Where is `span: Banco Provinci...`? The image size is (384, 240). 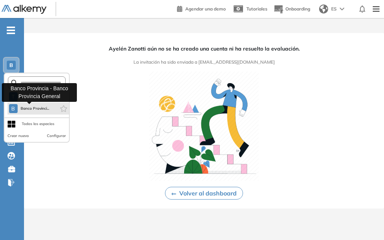
span: Banco Provinci... is located at coordinates (35, 109).